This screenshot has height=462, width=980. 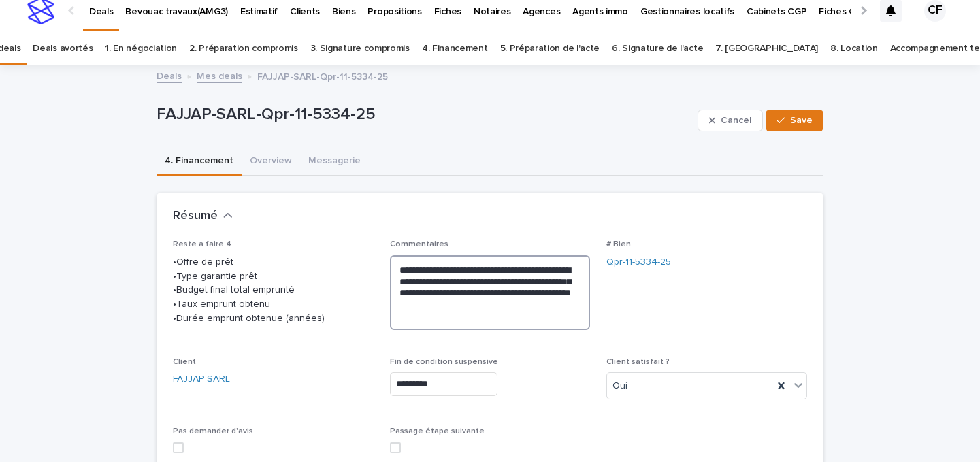 I want to click on span: Fin de condition suspensive, so click(x=444, y=362).